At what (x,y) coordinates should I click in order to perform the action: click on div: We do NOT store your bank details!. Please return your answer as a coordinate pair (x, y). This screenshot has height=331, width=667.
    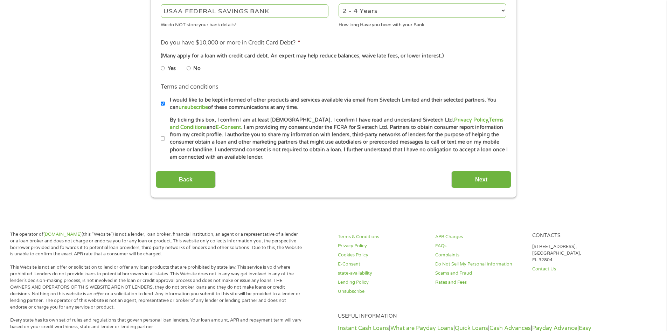
    Looking at the image, I should click on (244, 23).